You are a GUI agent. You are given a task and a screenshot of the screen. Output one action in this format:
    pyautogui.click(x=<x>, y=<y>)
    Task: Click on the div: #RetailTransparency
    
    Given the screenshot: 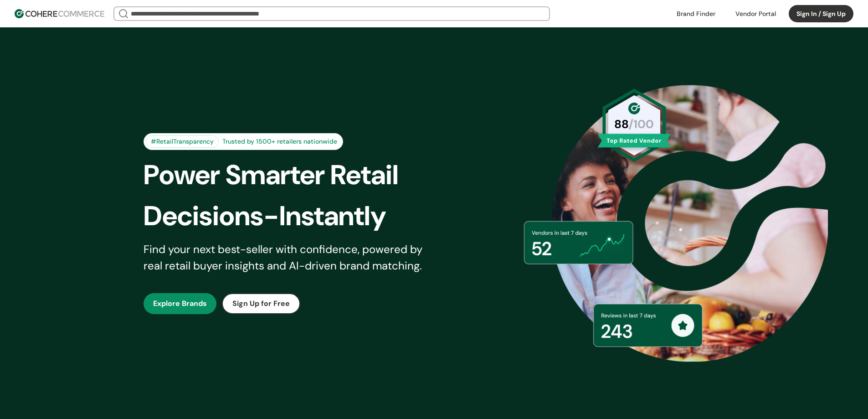 What is the action you would take?
    pyautogui.click(x=182, y=142)
    